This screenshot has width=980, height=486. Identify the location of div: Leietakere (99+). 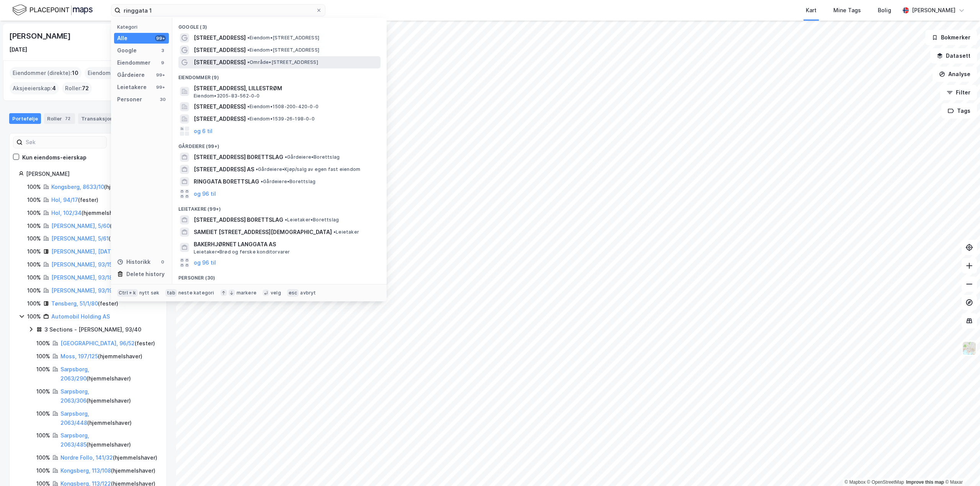
(279, 207).